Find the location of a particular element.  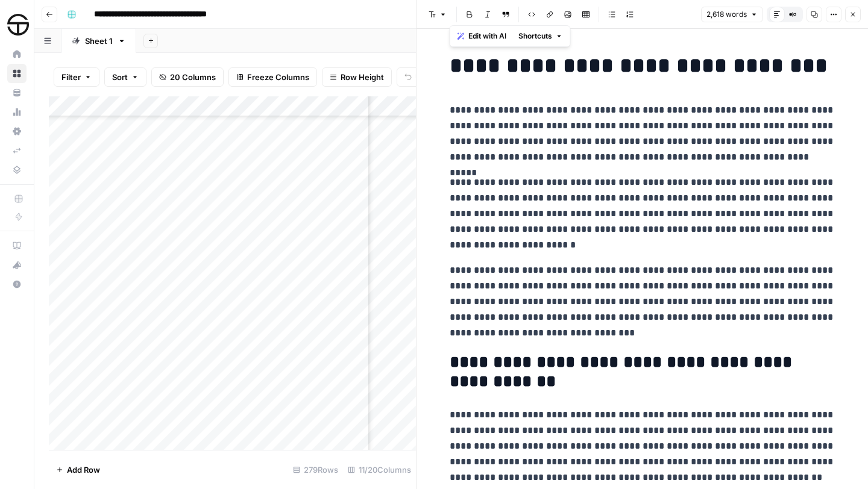

a: Syncs is located at coordinates (17, 151).